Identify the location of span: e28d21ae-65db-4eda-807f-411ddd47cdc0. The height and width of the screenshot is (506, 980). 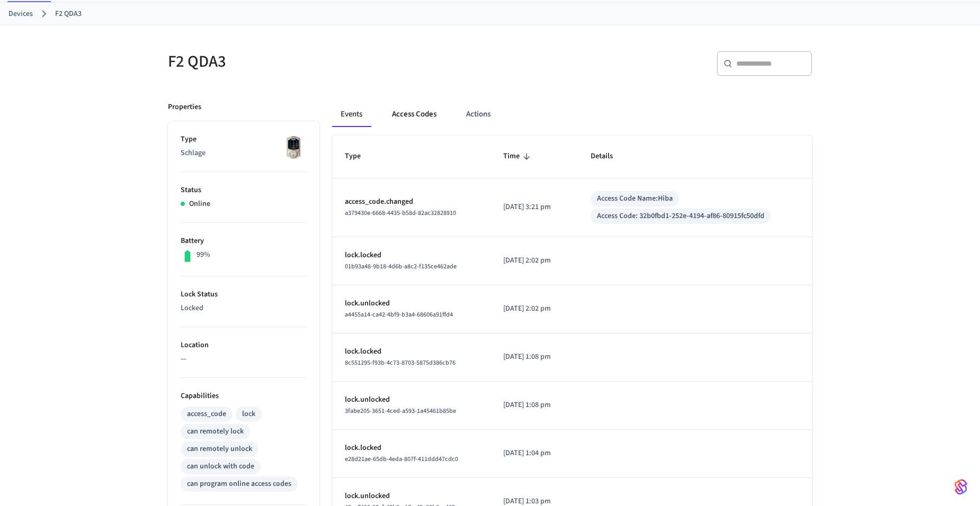
(401, 459).